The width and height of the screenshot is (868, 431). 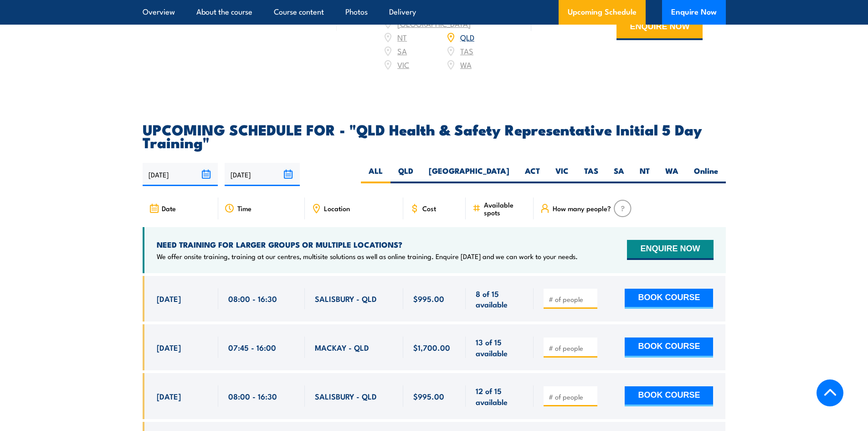 What do you see at coordinates (430, 208) in the screenshot?
I see `span: Cost` at bounding box center [430, 208].